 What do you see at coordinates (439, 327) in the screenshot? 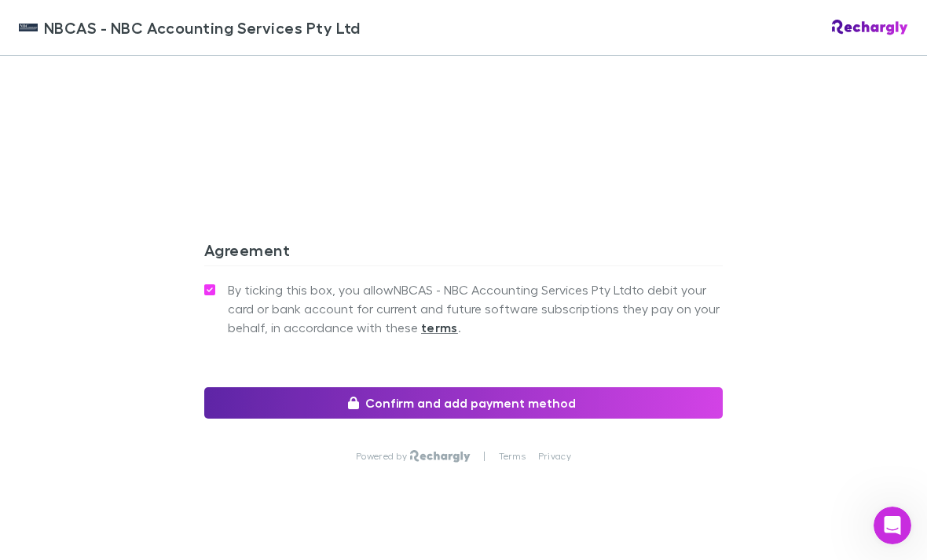
I see `strong: terms` at bounding box center [439, 327].